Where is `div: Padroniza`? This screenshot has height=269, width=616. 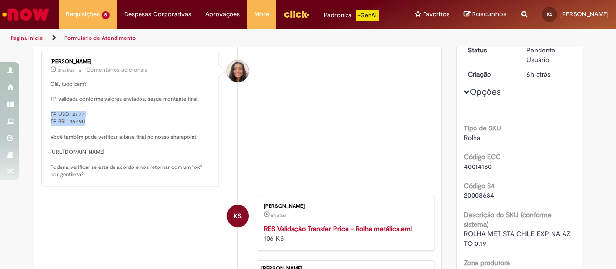 div: Padroniza is located at coordinates (351, 15).